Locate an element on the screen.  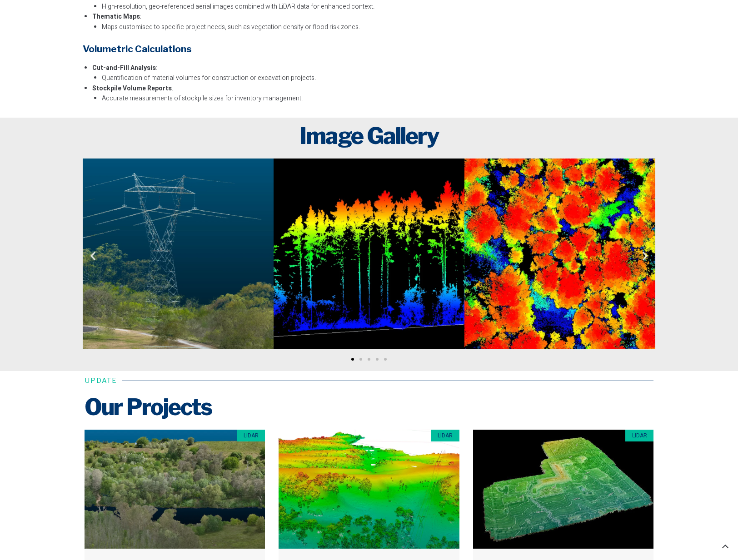
img: lidar powerline survey is located at coordinates (178, 254).